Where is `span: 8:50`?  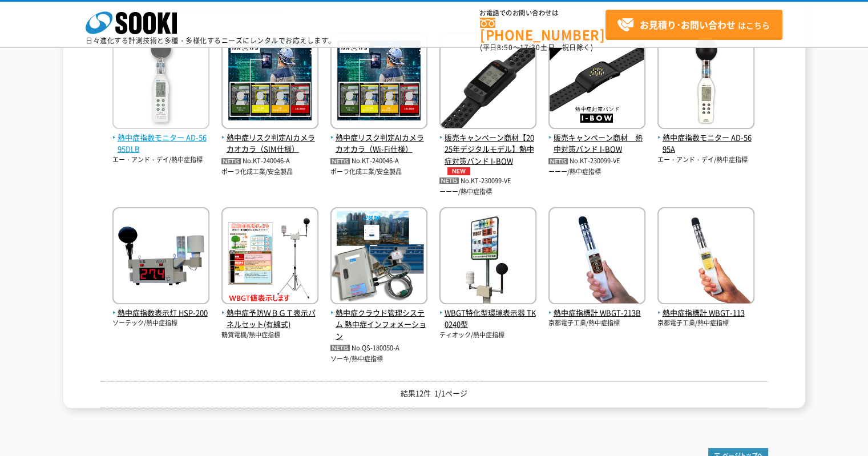 span: 8:50 is located at coordinates (505, 48).